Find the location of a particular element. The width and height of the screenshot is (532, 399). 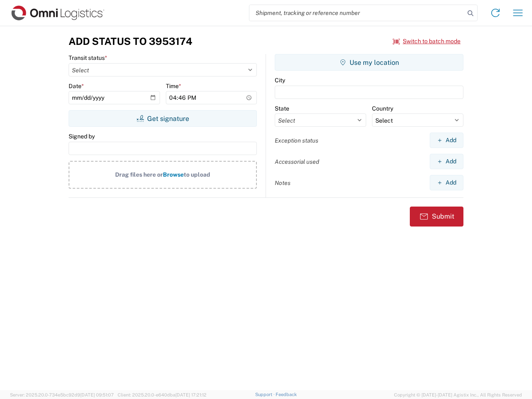

span: to upload is located at coordinates (197, 174).